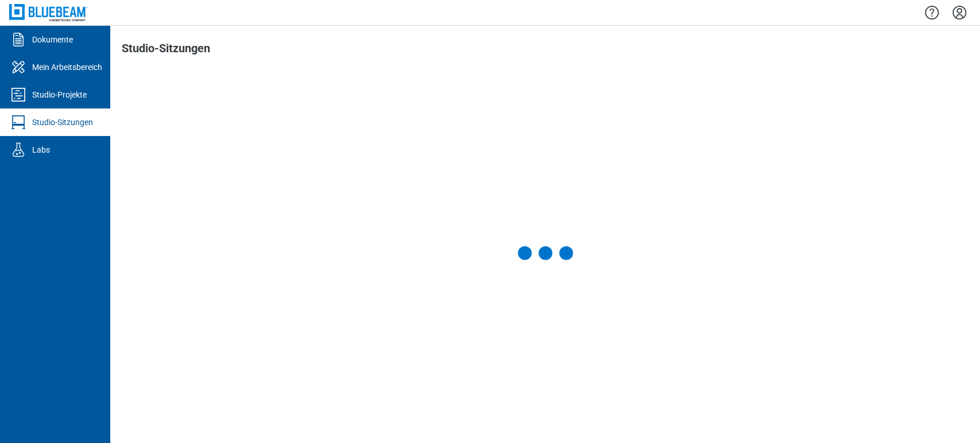 This screenshot has height=443, width=980. Describe the element at coordinates (67, 67) in the screenshot. I see `div: Mein Arbeitsbereich` at that location.